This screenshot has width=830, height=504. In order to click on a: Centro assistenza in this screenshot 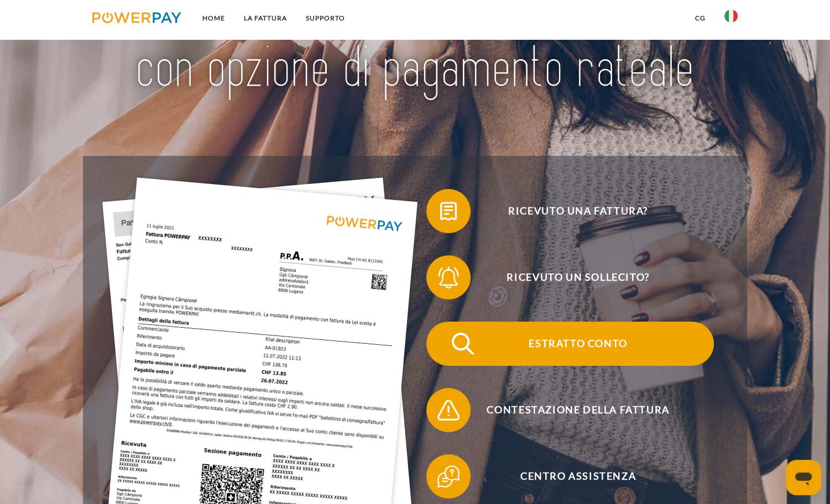, I will do `click(570, 476)`.